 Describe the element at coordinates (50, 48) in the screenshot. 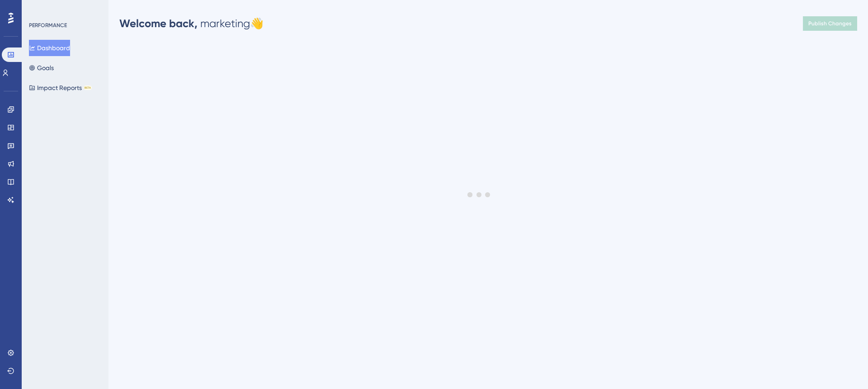

I see `button: Dashboard` at that location.